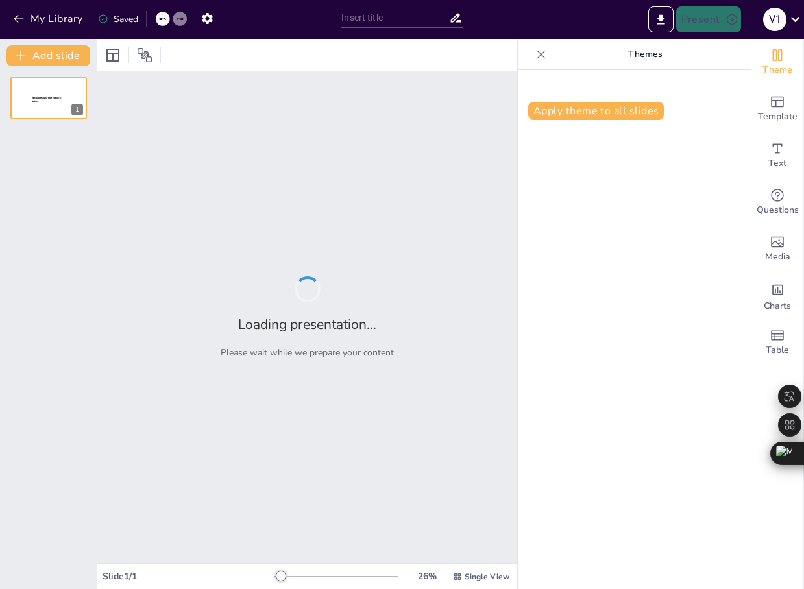 Image resolution: width=804 pixels, height=589 pixels. I want to click on div: Add text boxes, so click(777, 156).